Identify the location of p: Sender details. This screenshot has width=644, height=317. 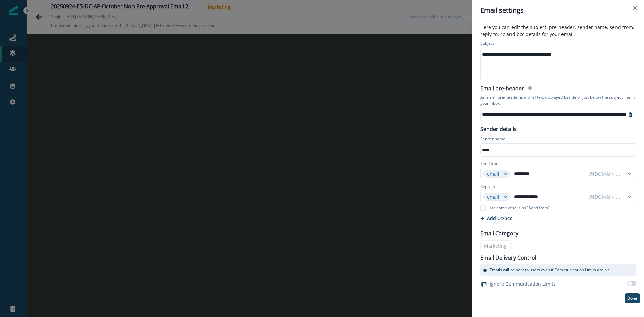
(499, 129).